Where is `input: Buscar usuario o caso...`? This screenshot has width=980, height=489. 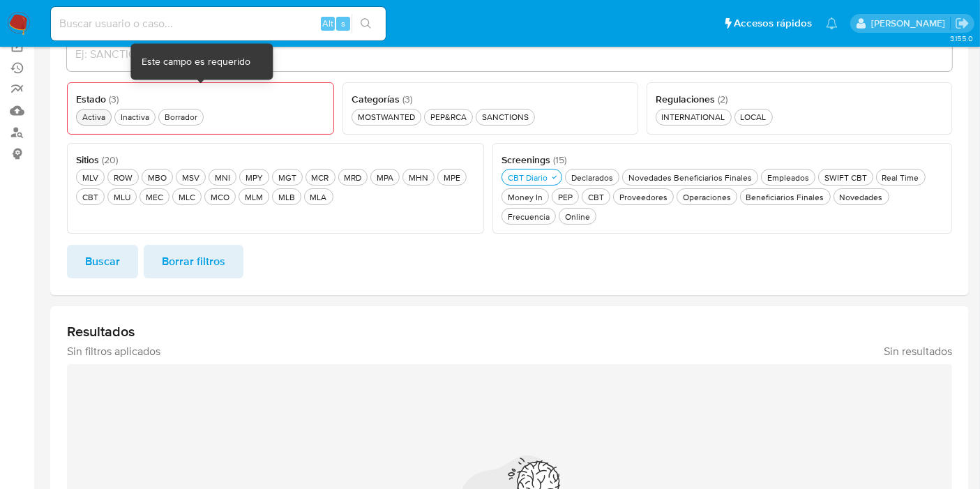 input: Buscar usuario o caso... is located at coordinates (219, 24).